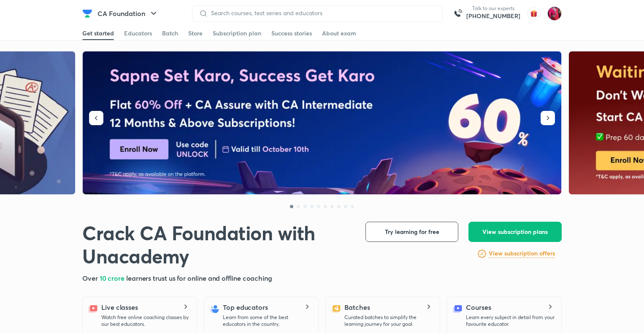 The width and height of the screenshot is (644, 333). I want to click on a: Educators, so click(138, 33).